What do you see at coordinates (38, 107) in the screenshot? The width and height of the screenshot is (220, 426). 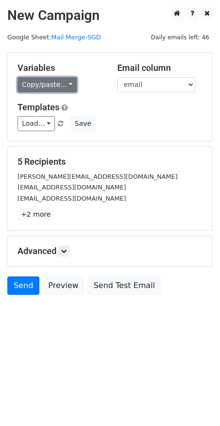 I see `a: Templates` at bounding box center [38, 107].